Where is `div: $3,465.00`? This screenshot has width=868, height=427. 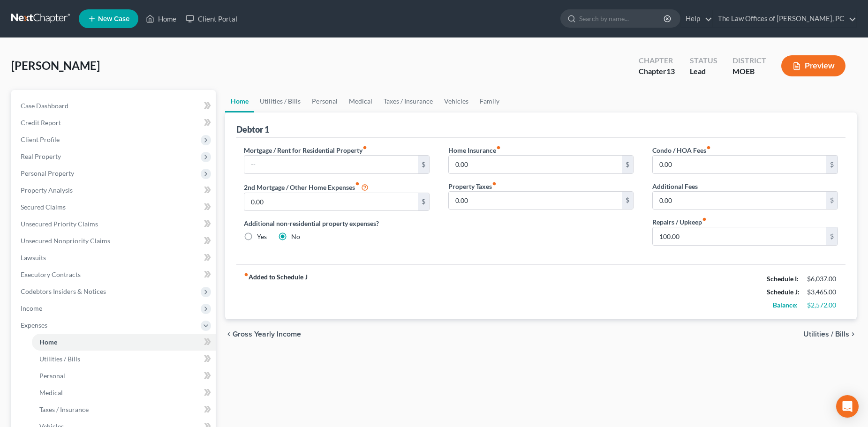
div: $3,465.00 is located at coordinates (822, 292).